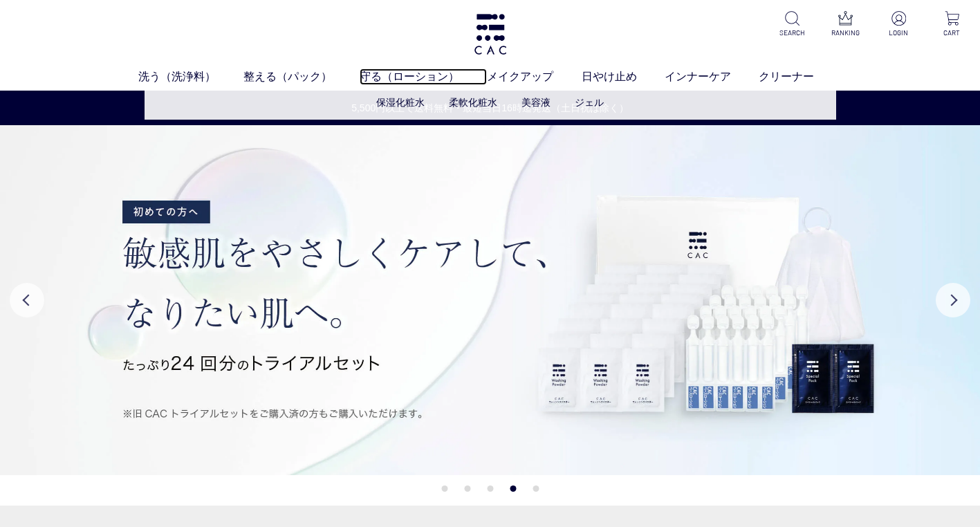  I want to click on a: SEARCH, so click(792, 24).